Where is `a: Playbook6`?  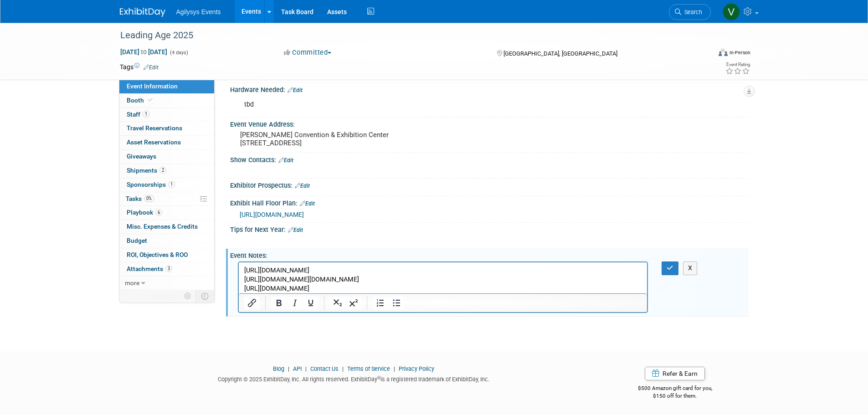
a: Playbook6 is located at coordinates (167, 213).